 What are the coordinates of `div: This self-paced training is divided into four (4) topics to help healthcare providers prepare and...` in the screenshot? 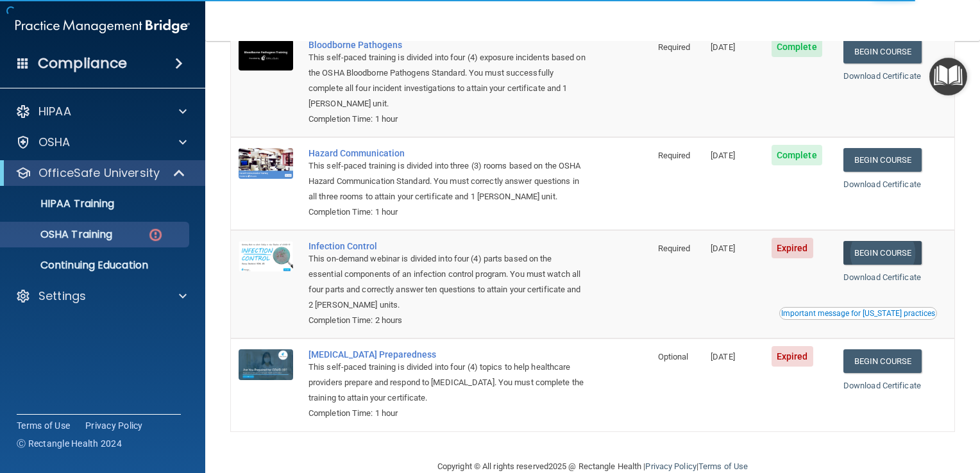 It's located at (447, 383).